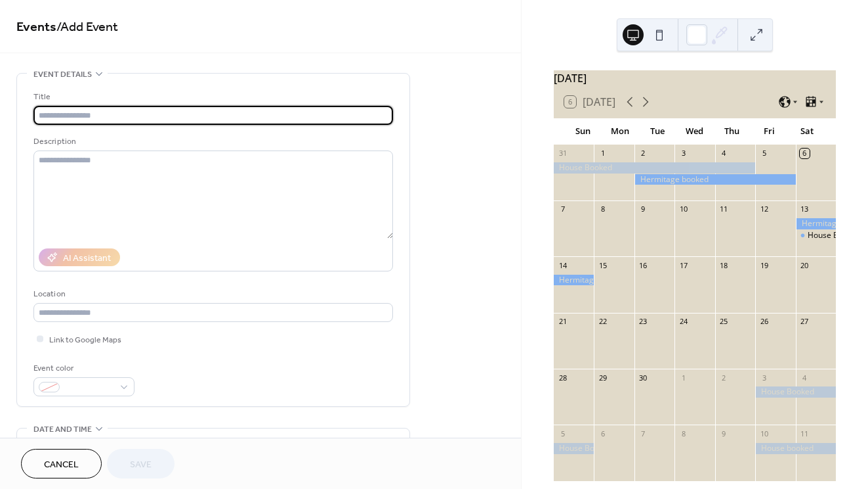  What do you see at coordinates (769, 131) in the screenshot?
I see `div: Fri` at bounding box center [769, 131].